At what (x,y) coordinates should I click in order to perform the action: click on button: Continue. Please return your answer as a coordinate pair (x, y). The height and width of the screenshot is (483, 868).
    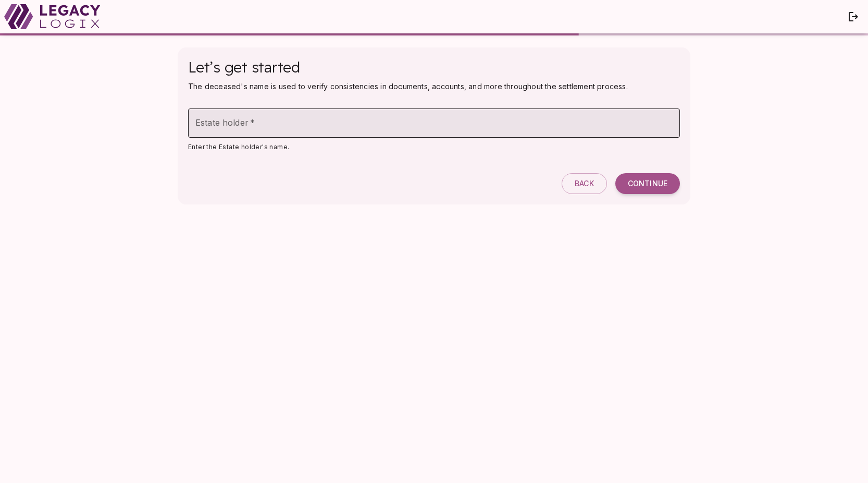
    Looking at the image, I should click on (647, 184).